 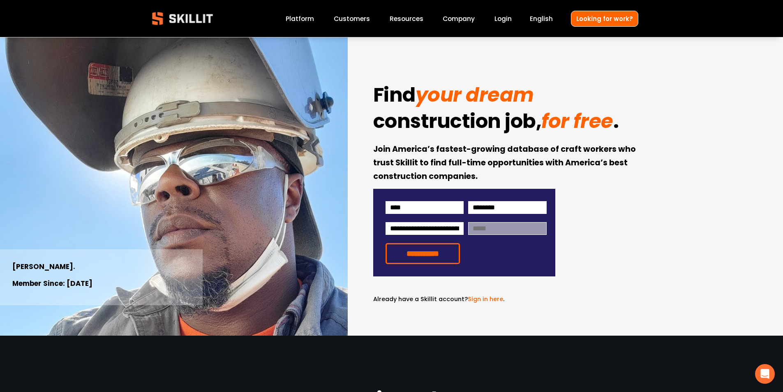 I want to click on a: Customers, so click(x=352, y=18).